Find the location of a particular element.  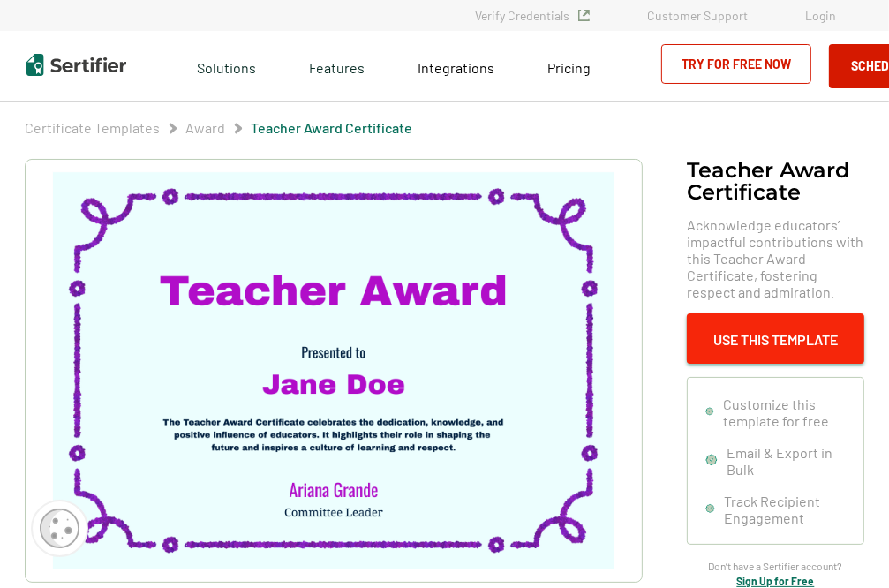

a: Integrations is located at coordinates (455, 65).